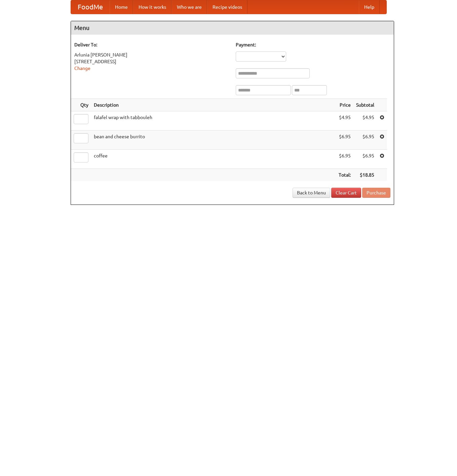 This screenshot has height=476, width=457. Describe the element at coordinates (190, 7) in the screenshot. I see `a: Who we are` at that location.